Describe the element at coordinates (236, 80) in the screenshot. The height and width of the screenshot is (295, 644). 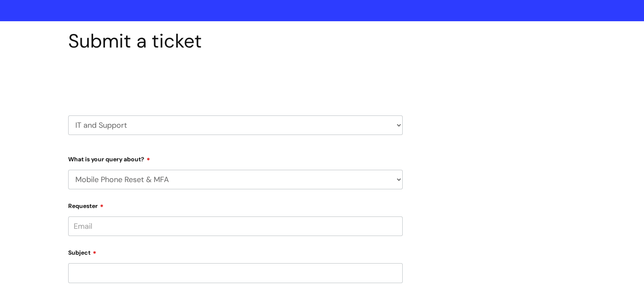
I see `h2: Select issue type` at that location.